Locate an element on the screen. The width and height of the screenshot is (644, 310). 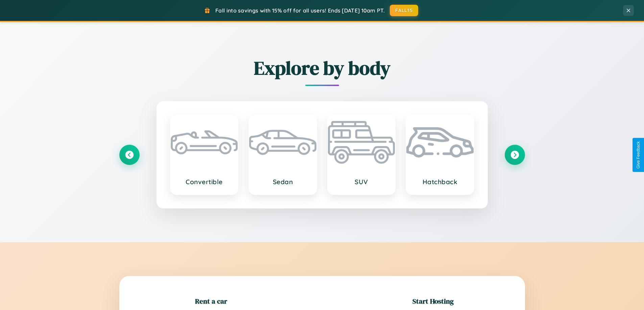
button: FALL15 is located at coordinates (404, 11).